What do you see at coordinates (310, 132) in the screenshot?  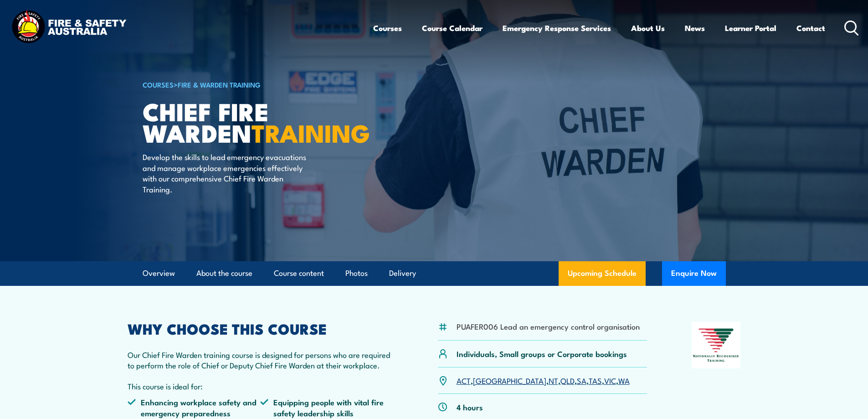 I see `strong: TRAINING` at bounding box center [310, 132].